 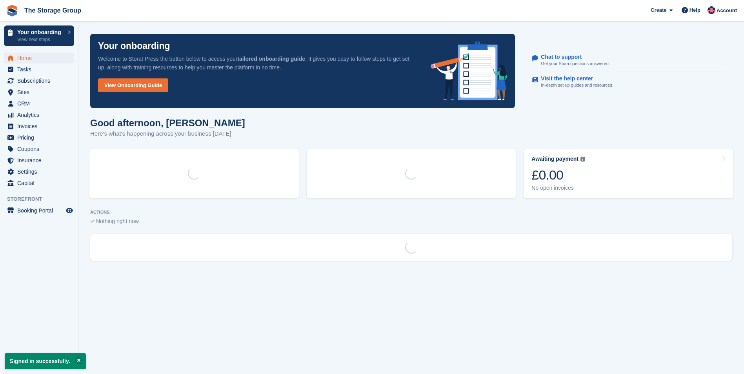 What do you see at coordinates (469, 71) in the screenshot?
I see `img: onboarding-info-6c161a55d2c0e0a8cae90662b2fe09162a5109e8cc188191df67fb4f79e88e88.svg` at bounding box center [469, 71].